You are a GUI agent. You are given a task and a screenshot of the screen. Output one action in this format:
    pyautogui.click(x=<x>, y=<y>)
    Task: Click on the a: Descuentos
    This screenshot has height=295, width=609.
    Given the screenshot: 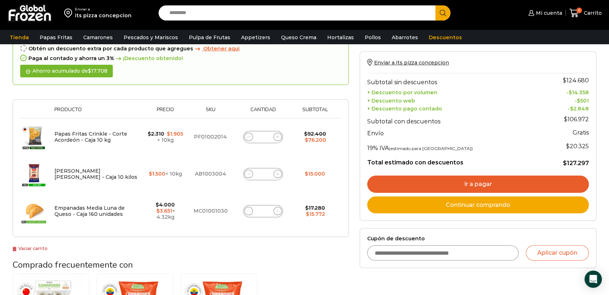 What is the action you would take?
    pyautogui.click(x=445, y=37)
    